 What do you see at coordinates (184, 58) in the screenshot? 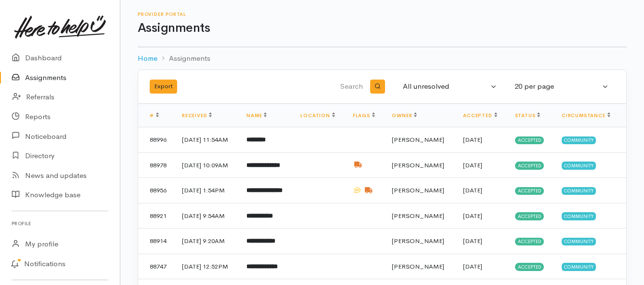
I see `li: Assignments` at bounding box center [184, 58].